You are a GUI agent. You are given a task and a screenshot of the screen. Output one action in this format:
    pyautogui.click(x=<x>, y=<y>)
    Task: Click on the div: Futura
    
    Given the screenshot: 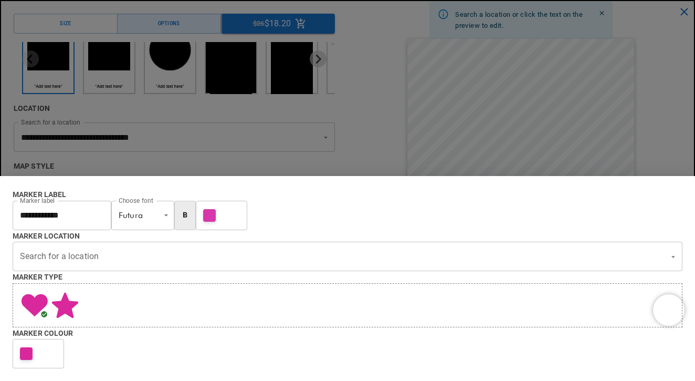 What is the action you would take?
    pyautogui.click(x=143, y=215)
    